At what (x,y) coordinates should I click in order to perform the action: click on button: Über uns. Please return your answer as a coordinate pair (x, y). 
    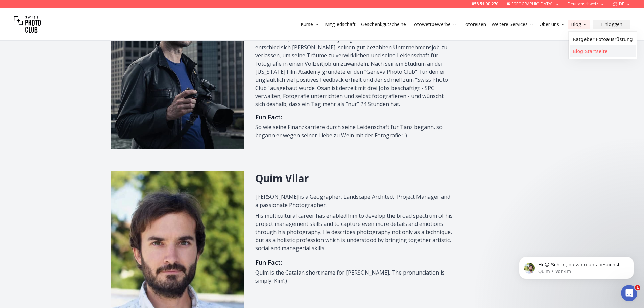
    Looking at the image, I should click on (552, 24).